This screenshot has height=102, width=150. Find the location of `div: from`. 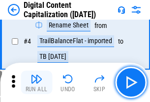

div: from is located at coordinates (101, 26).